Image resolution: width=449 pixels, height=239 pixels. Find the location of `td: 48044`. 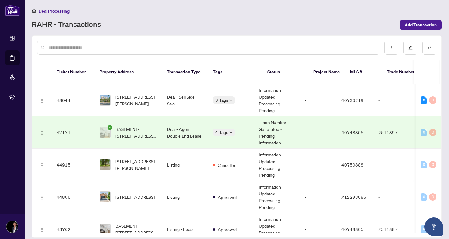

td: 48044 is located at coordinates (73, 100).